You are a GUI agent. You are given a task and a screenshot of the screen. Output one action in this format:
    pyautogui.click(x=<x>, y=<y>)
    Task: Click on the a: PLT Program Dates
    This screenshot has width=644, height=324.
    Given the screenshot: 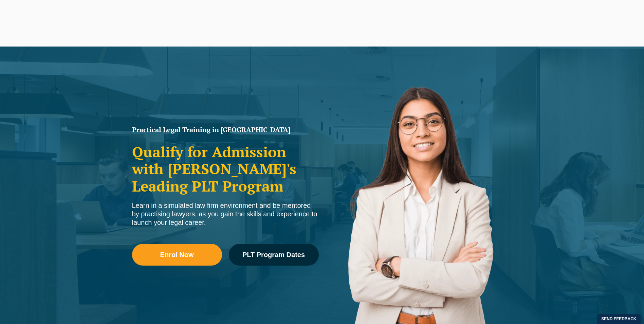 What is the action you would take?
    pyautogui.click(x=274, y=254)
    